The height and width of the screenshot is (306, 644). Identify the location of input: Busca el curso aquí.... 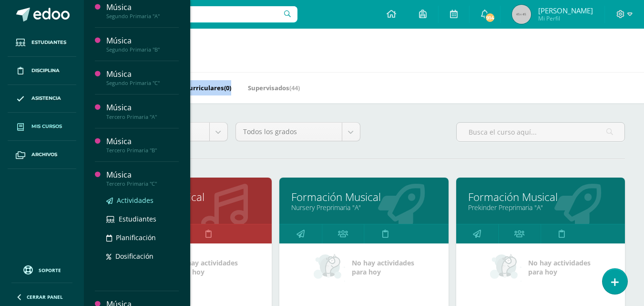
(540, 131).